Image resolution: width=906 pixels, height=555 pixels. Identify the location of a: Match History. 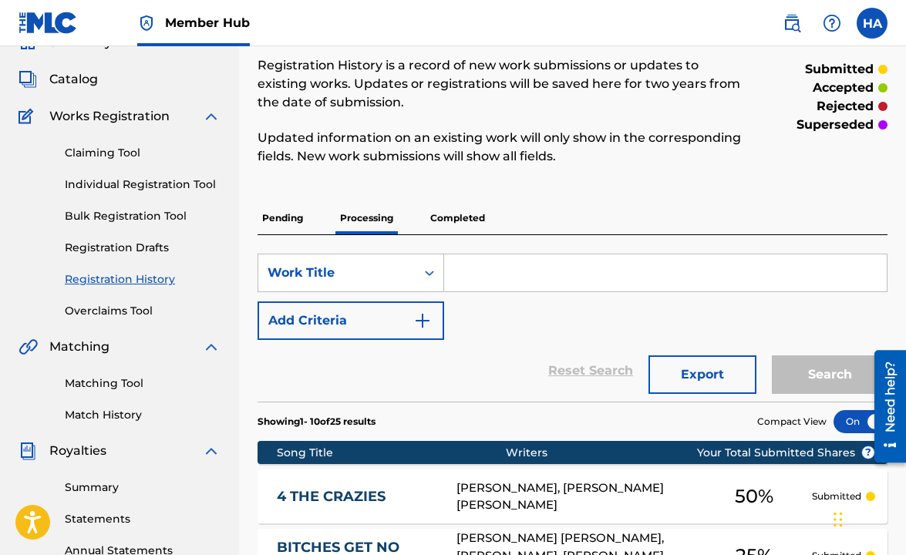
(143, 415).